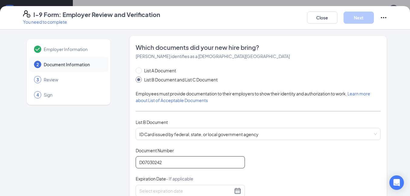 The image size is (410, 196). I want to click on span: - If applicable, so click(179, 178).